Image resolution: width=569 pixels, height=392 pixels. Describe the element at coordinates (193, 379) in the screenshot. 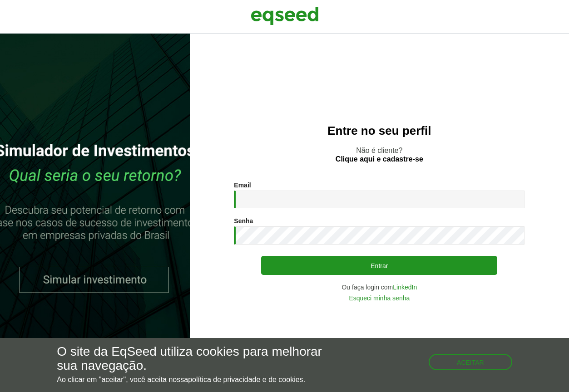

I see `p: Ao clicar em "aceitar", você aceita nossa .` at that location.